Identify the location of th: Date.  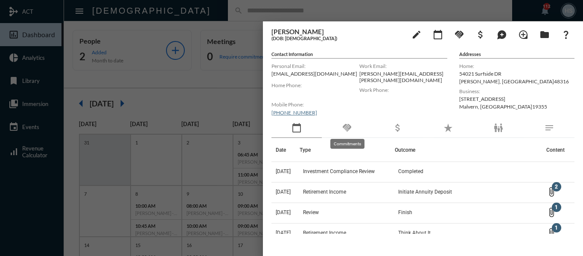
(286, 150).